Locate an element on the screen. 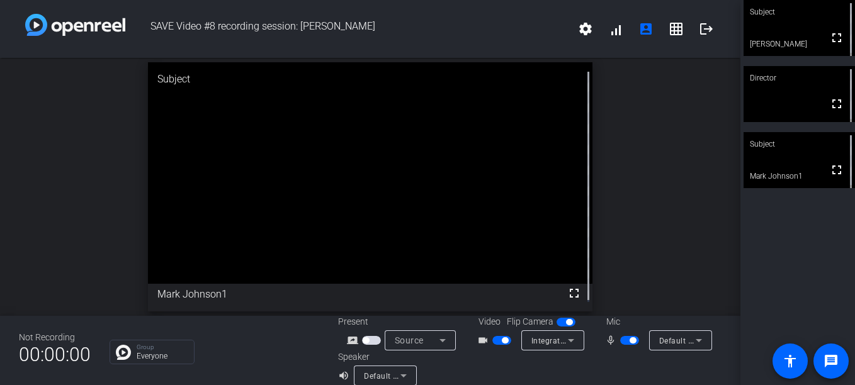 Image resolution: width=855 pixels, height=385 pixels. mat-icon: videocam_outline is located at coordinates (485, 341).